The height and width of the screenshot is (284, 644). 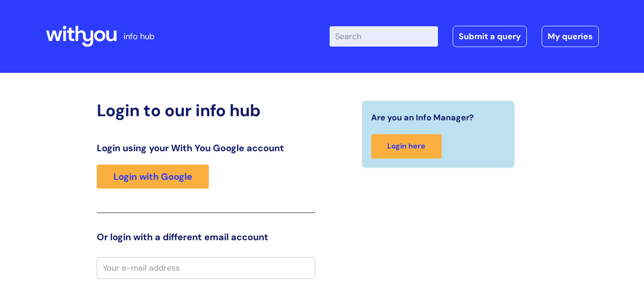 What do you see at coordinates (153, 176) in the screenshot?
I see `a: Login with Google` at bounding box center [153, 176].